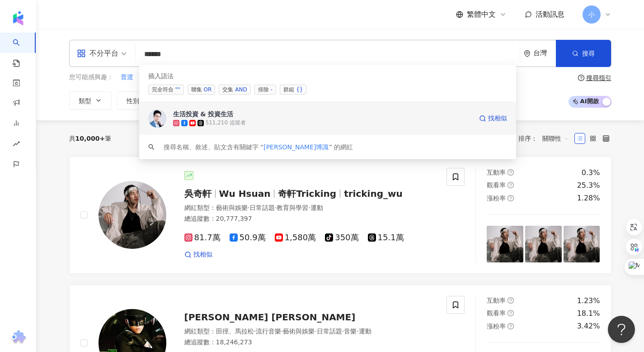 This screenshot has height=352, width=644. What do you see at coordinates (133, 101) in the screenshot?
I see `span: 性別` at bounding box center [133, 101].